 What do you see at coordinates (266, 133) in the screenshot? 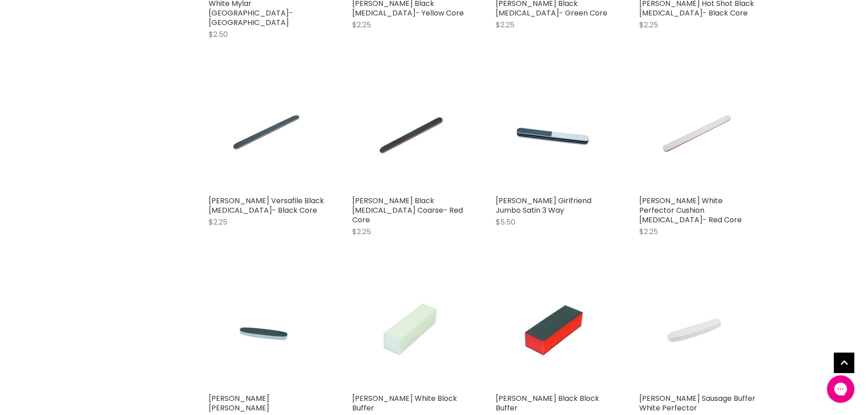
I see `a: Hawley Versafile Black Grinder- Black Core` at bounding box center [266, 133].